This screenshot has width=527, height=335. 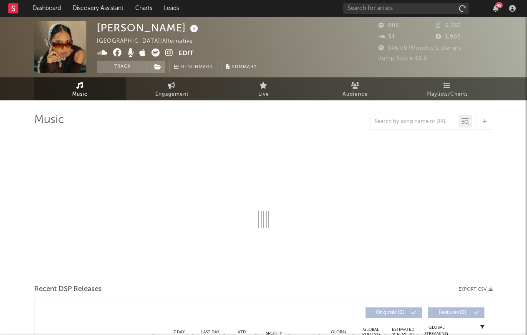 I want to click on button: Export CSV, so click(x=476, y=289).